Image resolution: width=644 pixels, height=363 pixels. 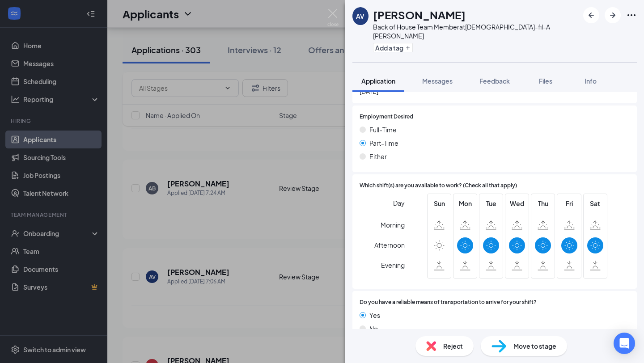 What do you see at coordinates (569, 203) in the screenshot?
I see `span: Fri` at bounding box center [569, 203].